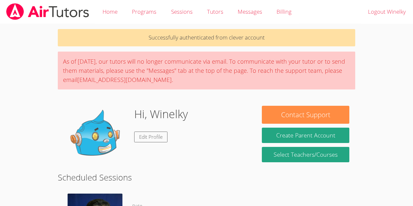 This screenshot has height=206, width=413. I want to click on button: Create Parent Account, so click(305, 135).